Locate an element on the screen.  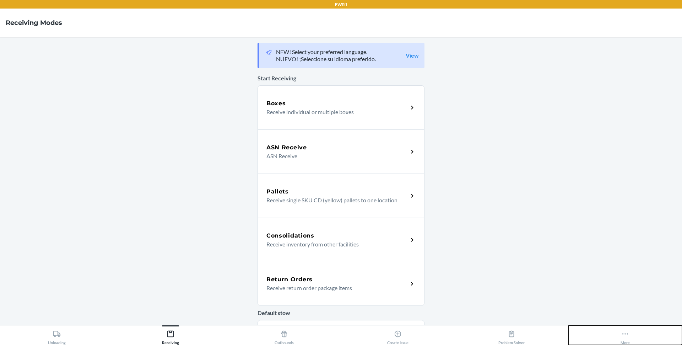
button: Problem Solver is located at coordinates (512, 335).